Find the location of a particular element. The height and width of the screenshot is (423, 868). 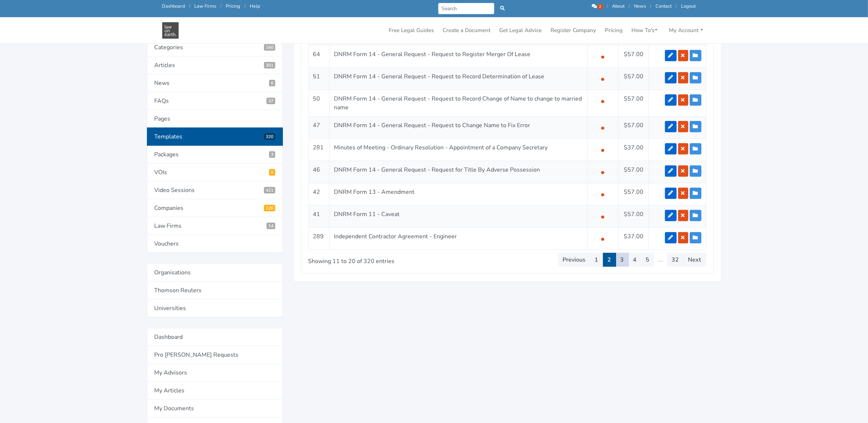

span: Video Sessions is located at coordinates (270, 190).